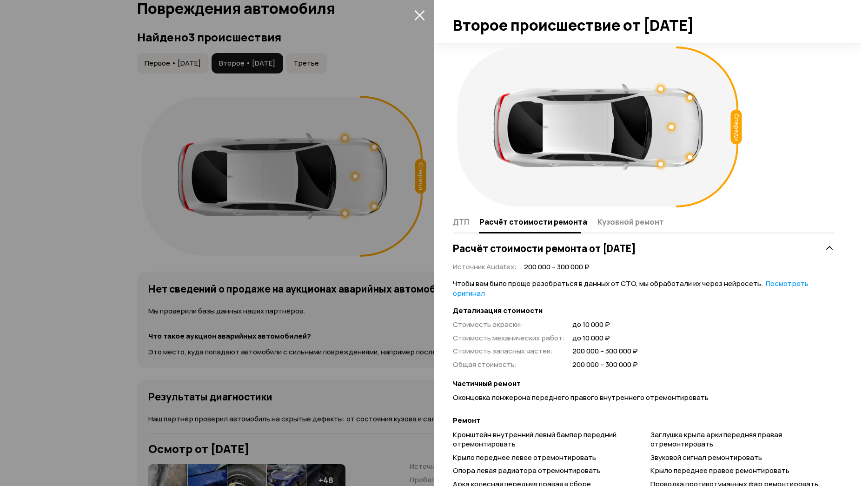 This screenshot has height=486, width=862. What do you see at coordinates (737, 127) in the screenshot?
I see `div: Спереди` at bounding box center [737, 127].